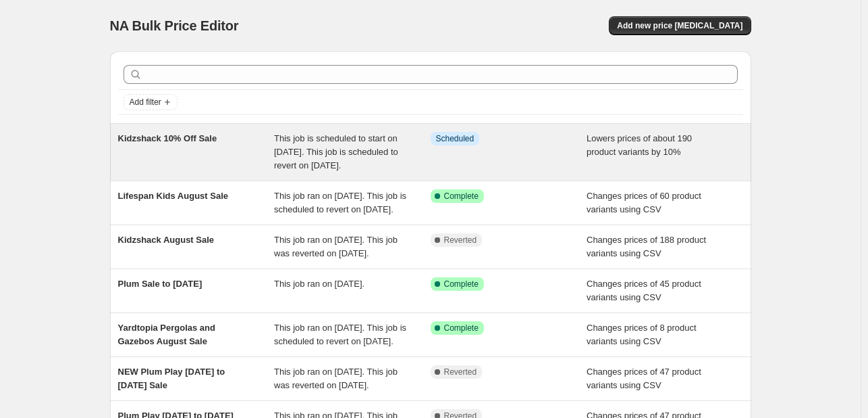 The width and height of the screenshot is (868, 418). I want to click on span: NA Bulk Price Editor, so click(174, 26).